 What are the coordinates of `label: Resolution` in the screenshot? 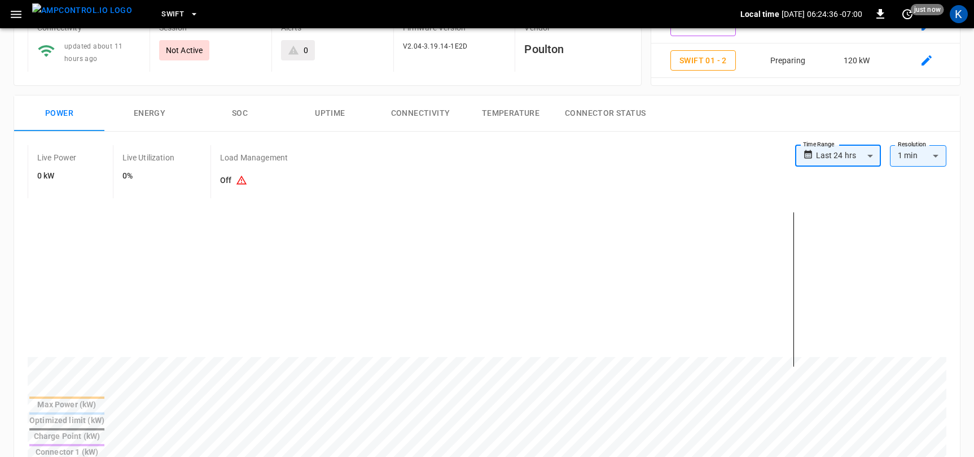 It's located at (912, 145).